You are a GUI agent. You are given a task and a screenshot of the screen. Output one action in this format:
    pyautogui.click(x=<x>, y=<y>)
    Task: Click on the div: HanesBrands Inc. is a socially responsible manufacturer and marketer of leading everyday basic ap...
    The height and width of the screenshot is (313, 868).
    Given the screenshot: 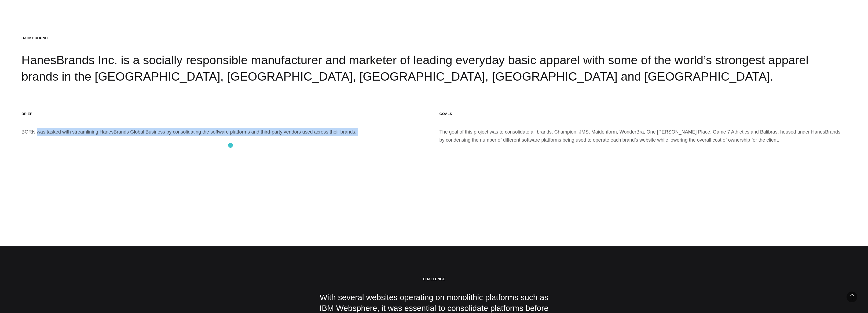 What is the action you would take?
    pyautogui.click(x=434, y=60)
    